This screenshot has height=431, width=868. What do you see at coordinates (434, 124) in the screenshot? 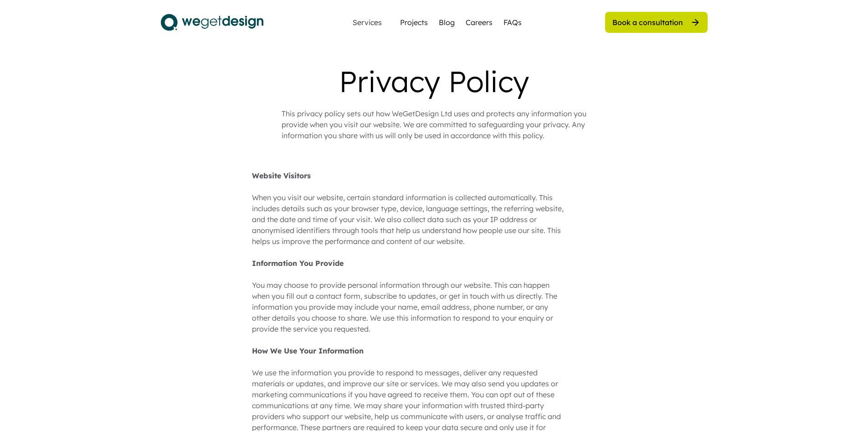
I see `div: This privacy policy sets out how WeGetDesign Ltd uses and protects any information you provide wh...` at bounding box center [434, 124].